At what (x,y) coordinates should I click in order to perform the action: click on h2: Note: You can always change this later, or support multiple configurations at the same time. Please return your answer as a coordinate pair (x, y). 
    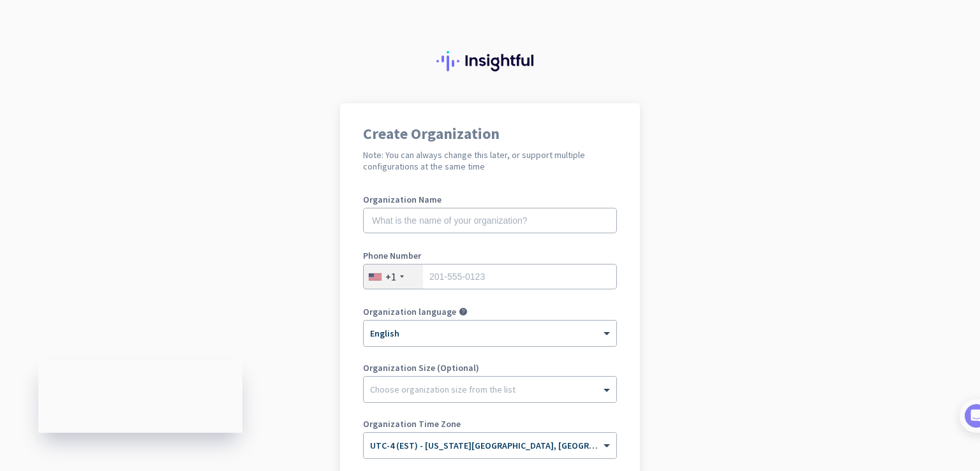
    Looking at the image, I should click on (490, 161).